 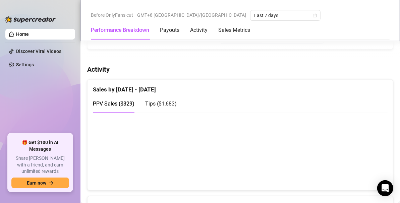 What do you see at coordinates (385, 188) in the screenshot?
I see `div: Open Intercom Messenger` at bounding box center [385, 188].